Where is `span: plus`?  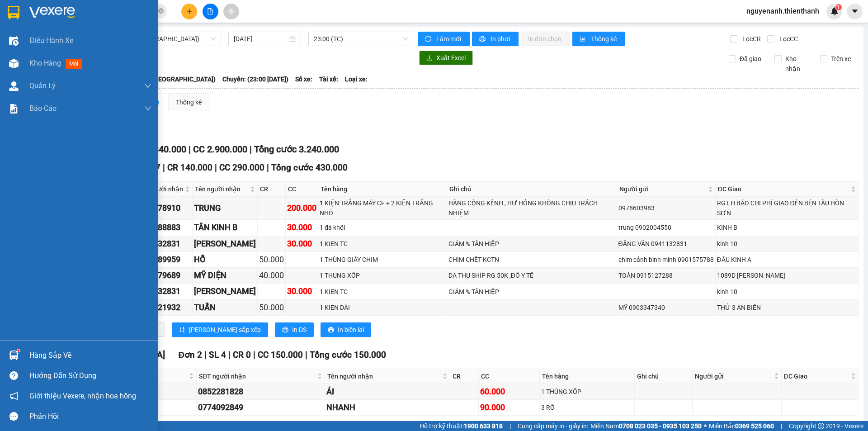 span: plus is located at coordinates (189, 11).